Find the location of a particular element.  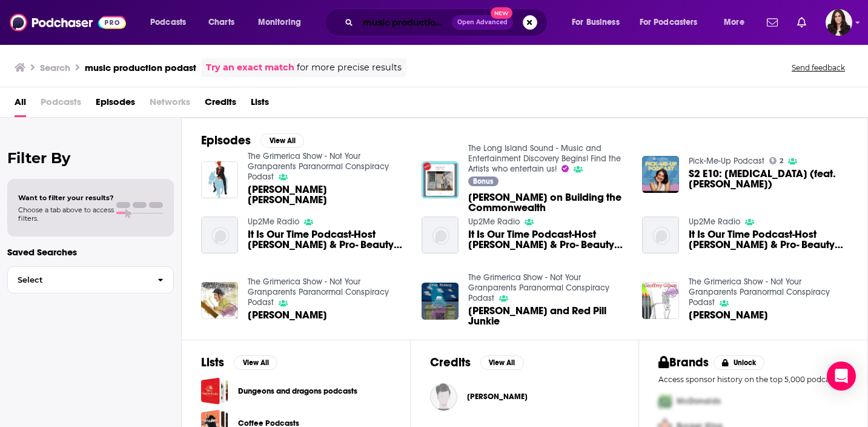

a: CreditsView All is located at coordinates (476, 362).